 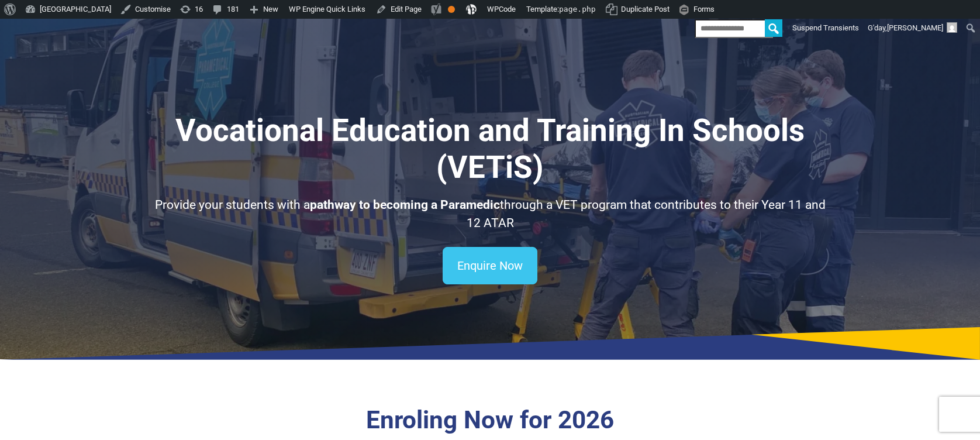 What do you see at coordinates (490, 265) in the screenshot?
I see `a: Enquire Now` at bounding box center [490, 265].